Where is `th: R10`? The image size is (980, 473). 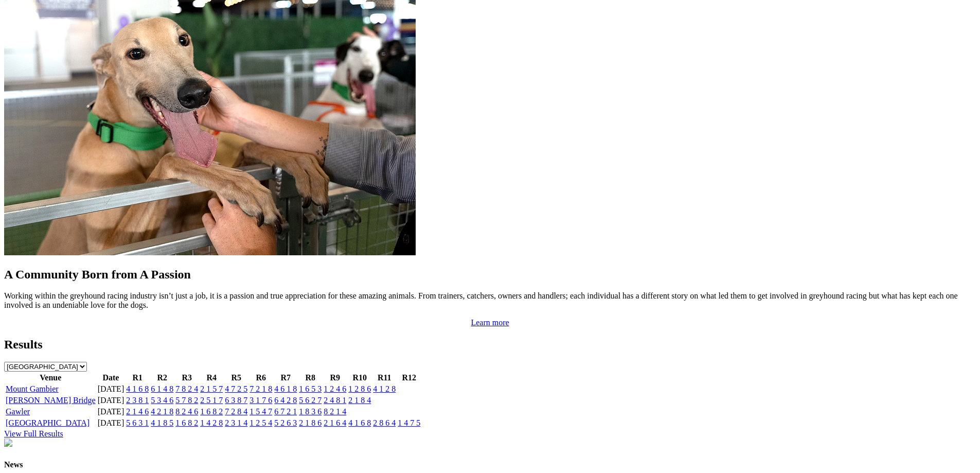 th: R10 is located at coordinates (360, 378).